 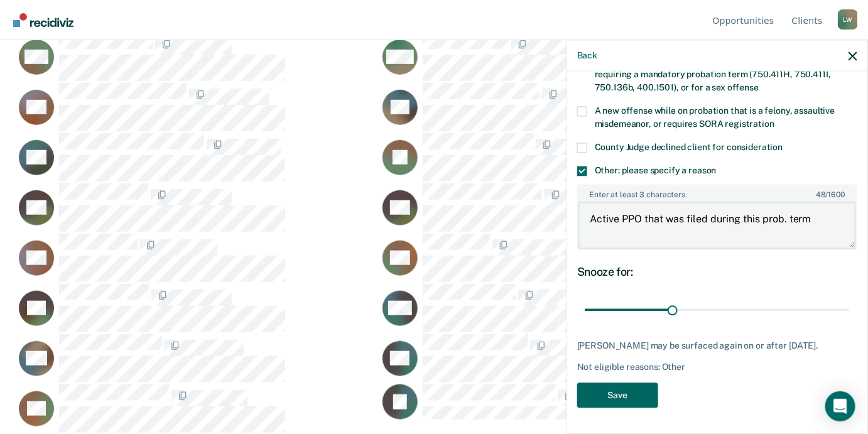 I want to click on div: CaseloadOpportunityCell-0798871, so click(x=196, y=57).